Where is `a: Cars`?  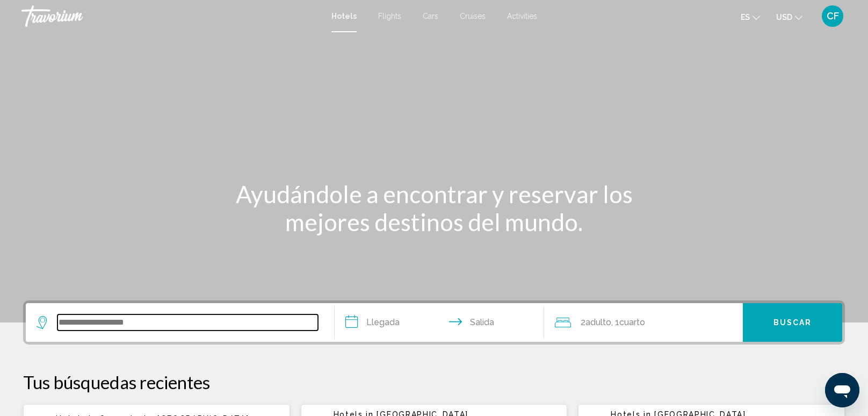
a: Cars is located at coordinates (430, 16).